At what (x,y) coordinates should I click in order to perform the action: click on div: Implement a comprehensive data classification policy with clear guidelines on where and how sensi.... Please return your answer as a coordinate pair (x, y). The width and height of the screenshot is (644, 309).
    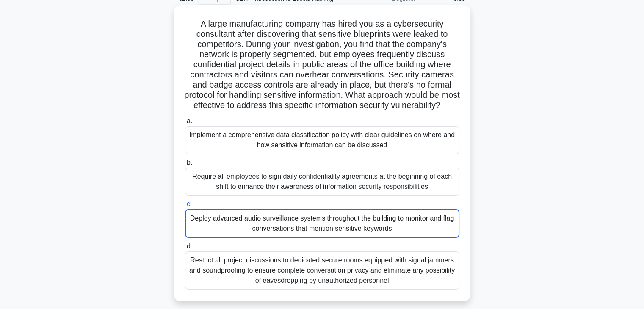
    Looking at the image, I should click on (322, 140).